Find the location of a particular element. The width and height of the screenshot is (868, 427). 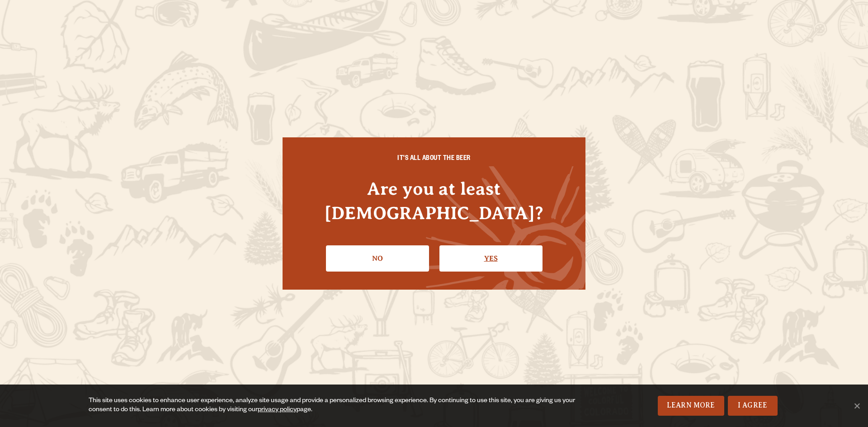

div: This site uses cookies to enhance user experience, analyze site usage and provide a personalized ... is located at coordinates (335, 406).